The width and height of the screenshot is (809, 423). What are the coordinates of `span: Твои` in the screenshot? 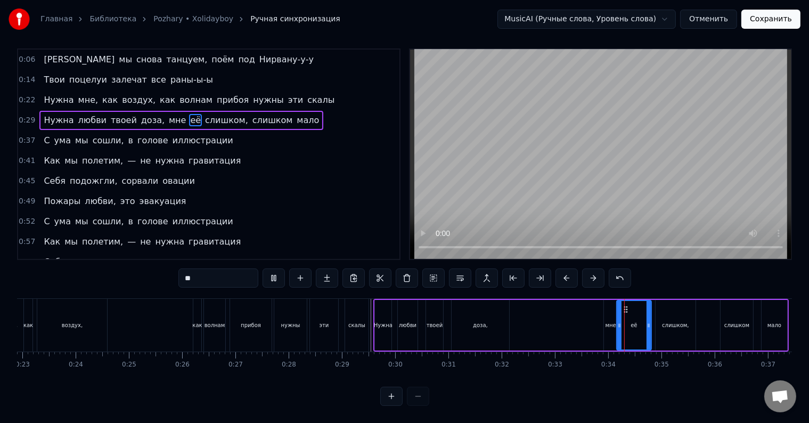 It's located at (54, 79).